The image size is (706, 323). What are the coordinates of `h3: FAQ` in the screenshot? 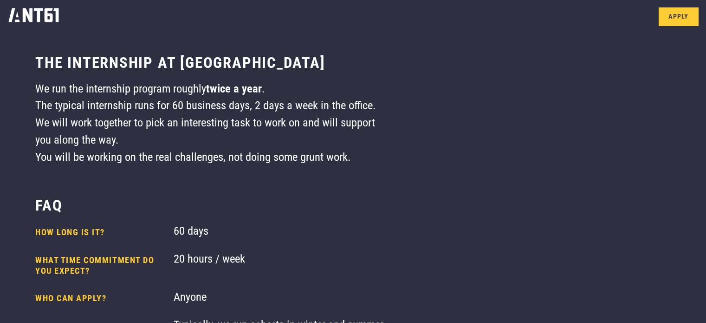 It's located at (49, 205).